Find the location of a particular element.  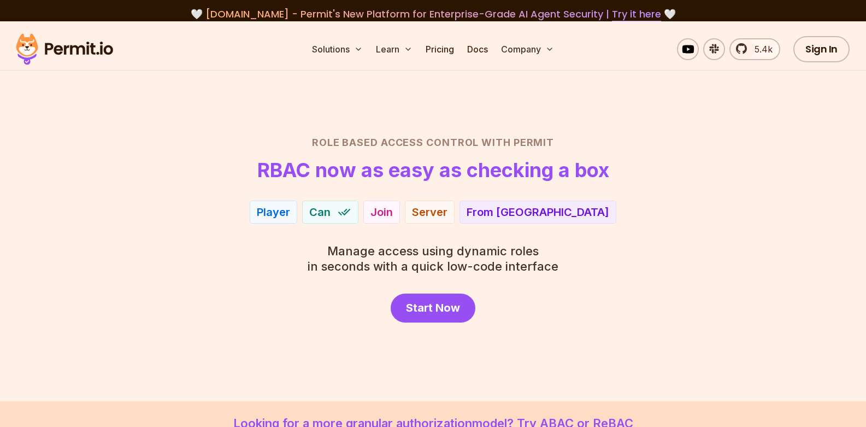

h1: RBAC now as easy as checking a box is located at coordinates (433, 170).